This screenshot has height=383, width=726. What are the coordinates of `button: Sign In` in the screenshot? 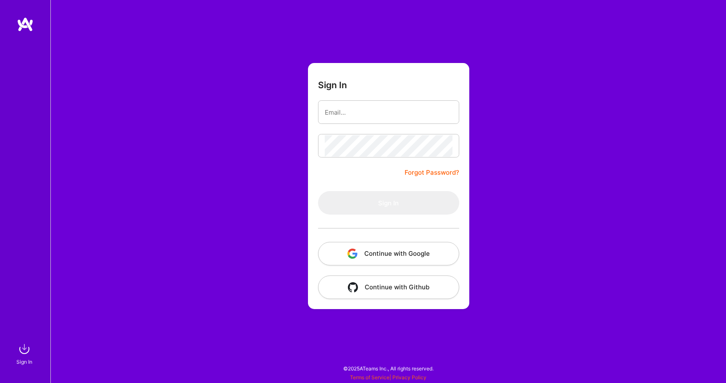 It's located at (389, 203).